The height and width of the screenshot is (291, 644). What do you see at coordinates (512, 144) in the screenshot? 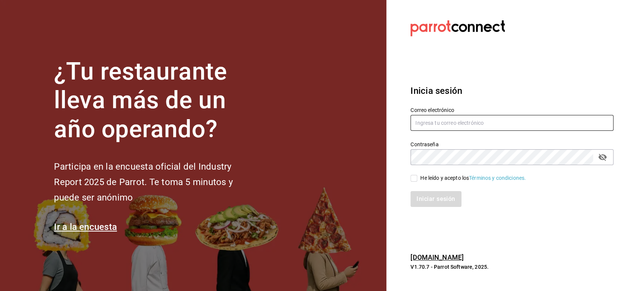
I see `label: Contraseña` at bounding box center [512, 144].